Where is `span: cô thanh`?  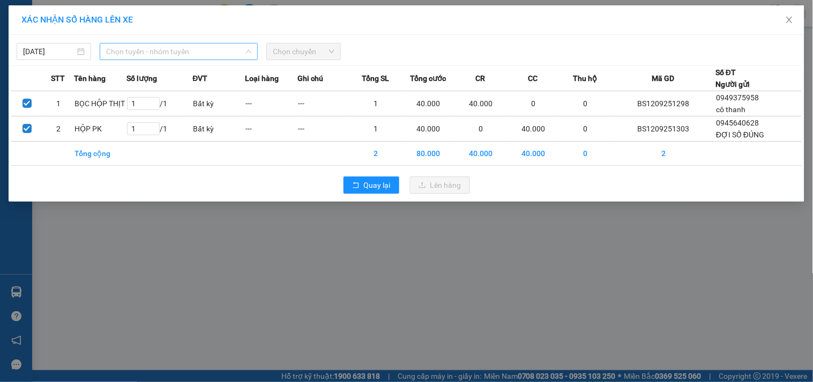
span: cô thanh is located at coordinates (730, 109).